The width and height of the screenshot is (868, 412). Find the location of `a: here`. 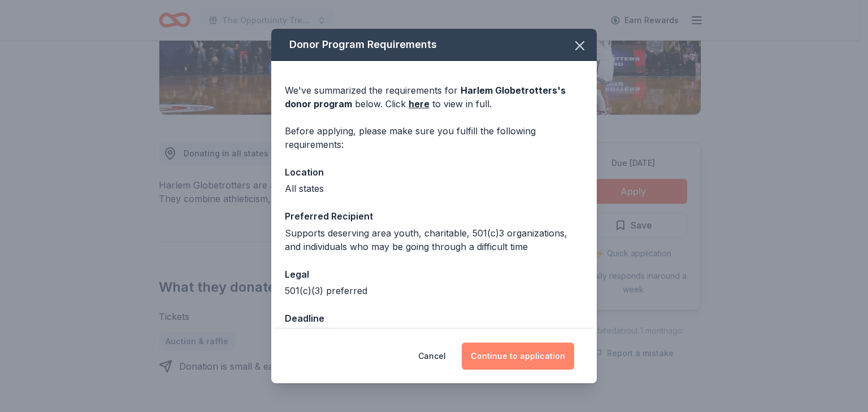

a: here is located at coordinates (419, 104).